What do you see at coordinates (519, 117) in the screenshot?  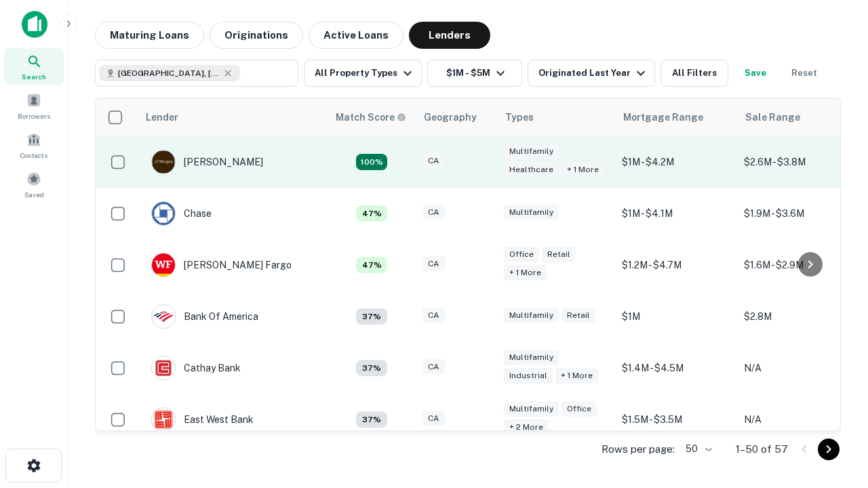 I see `div: Types` at bounding box center [519, 117].